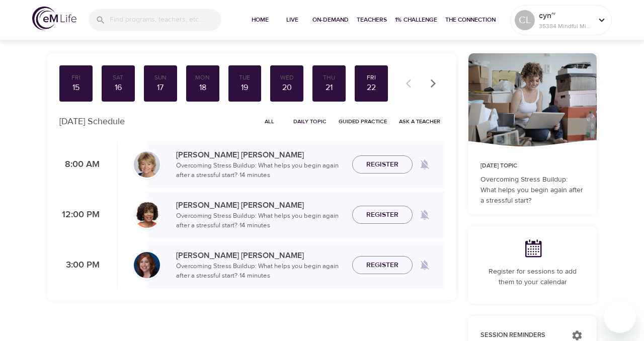 The height and width of the screenshot is (341, 644). What do you see at coordinates (260, 20) in the screenshot?
I see `span: Home` at bounding box center [260, 20].